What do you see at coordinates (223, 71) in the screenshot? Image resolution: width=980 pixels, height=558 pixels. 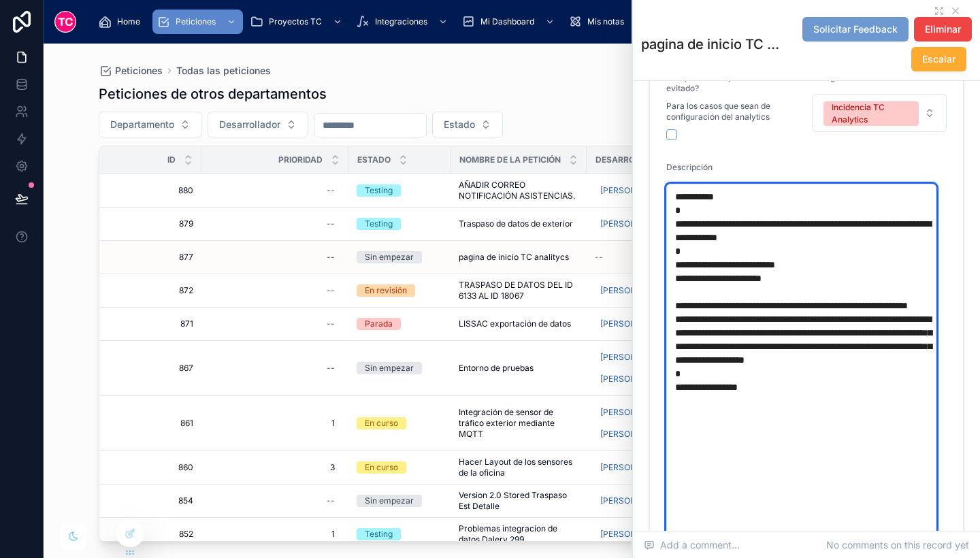 I see `a: Todas las peticiones` at bounding box center [223, 71].